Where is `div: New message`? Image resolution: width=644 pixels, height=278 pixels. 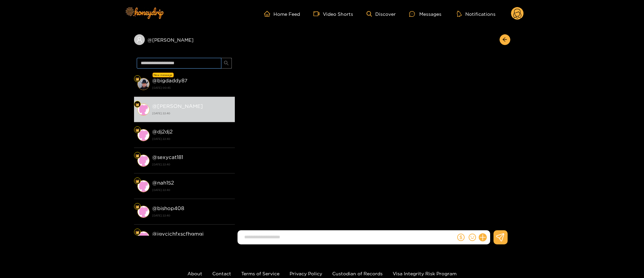
div: New message is located at coordinates (163, 75).